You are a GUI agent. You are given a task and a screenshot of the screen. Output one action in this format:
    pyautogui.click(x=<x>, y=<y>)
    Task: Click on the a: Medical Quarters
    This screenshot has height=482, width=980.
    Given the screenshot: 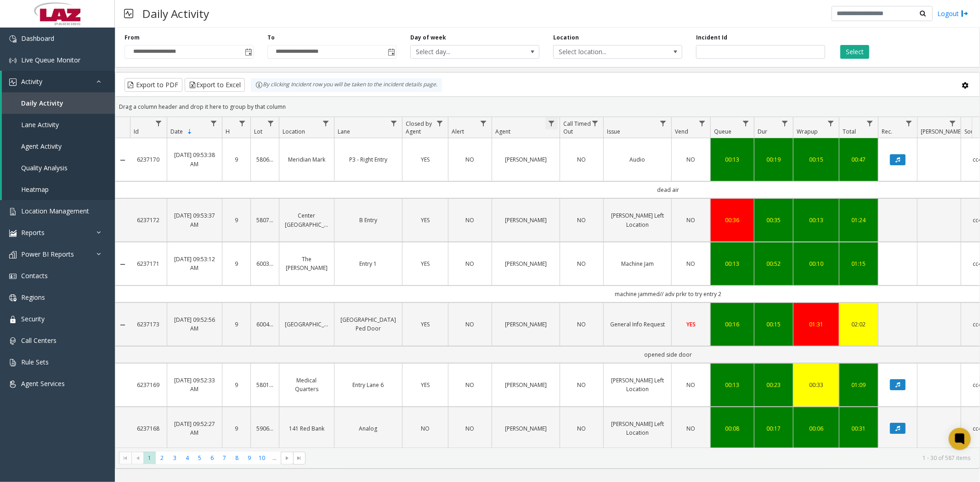 What is the action you would take?
    pyautogui.click(x=307, y=385)
    